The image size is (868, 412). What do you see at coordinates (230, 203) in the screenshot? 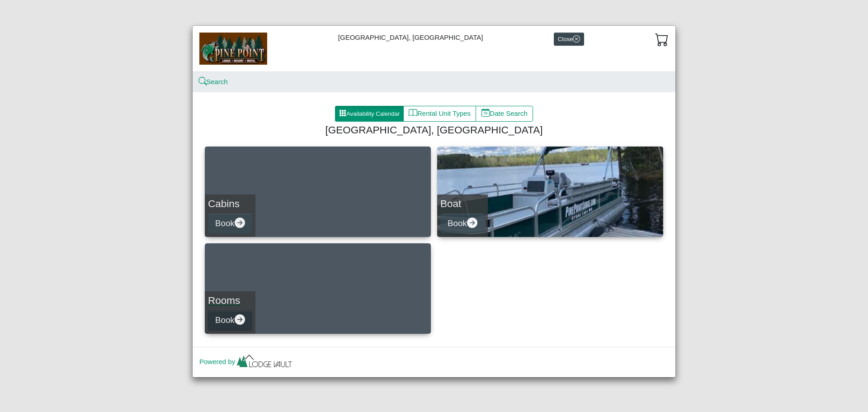
I see `h4: Cabins` at bounding box center [230, 203].